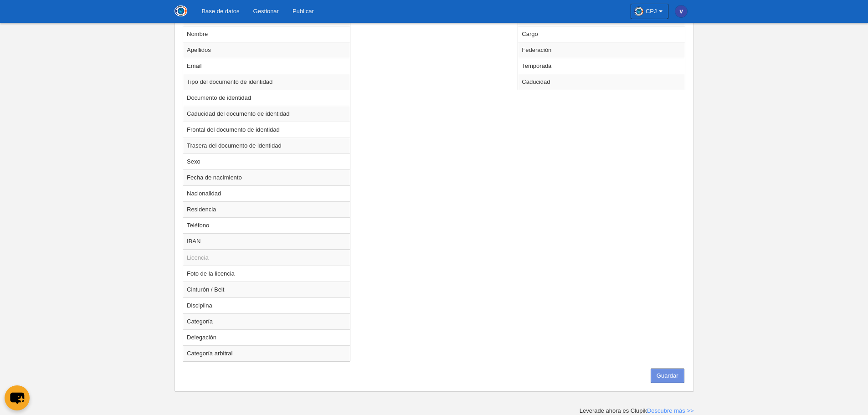 Image resolution: width=868 pixels, height=415 pixels. Describe the element at coordinates (267, 258) in the screenshot. I see `td: Licencia` at that location.